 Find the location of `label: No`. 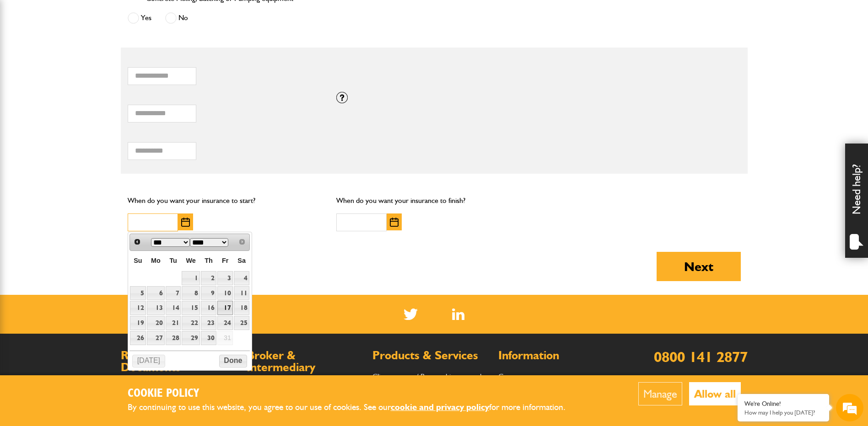

label: No is located at coordinates (176, 17).